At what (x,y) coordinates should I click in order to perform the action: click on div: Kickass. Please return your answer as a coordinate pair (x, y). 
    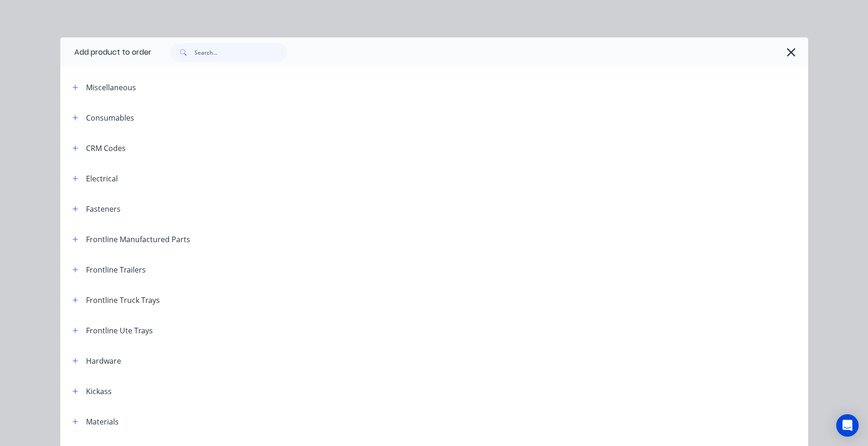
    Looking at the image, I should click on (98, 391).